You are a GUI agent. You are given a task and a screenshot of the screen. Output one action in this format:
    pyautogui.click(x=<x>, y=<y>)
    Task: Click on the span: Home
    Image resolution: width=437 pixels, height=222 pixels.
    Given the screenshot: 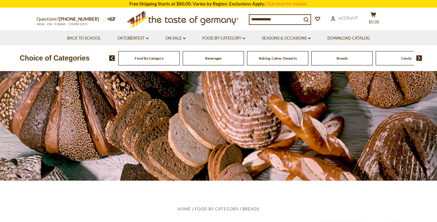 What is the action you would take?
    pyautogui.click(x=184, y=209)
    